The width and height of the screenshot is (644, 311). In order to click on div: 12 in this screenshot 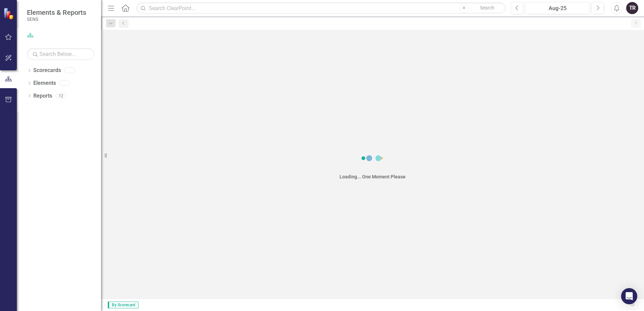, I will do `click(61, 96)`.